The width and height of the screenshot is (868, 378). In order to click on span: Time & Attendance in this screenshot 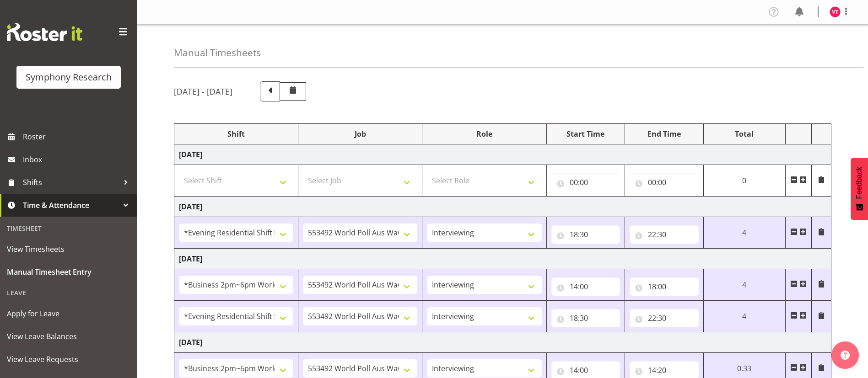, I will do `click(71, 205)`.